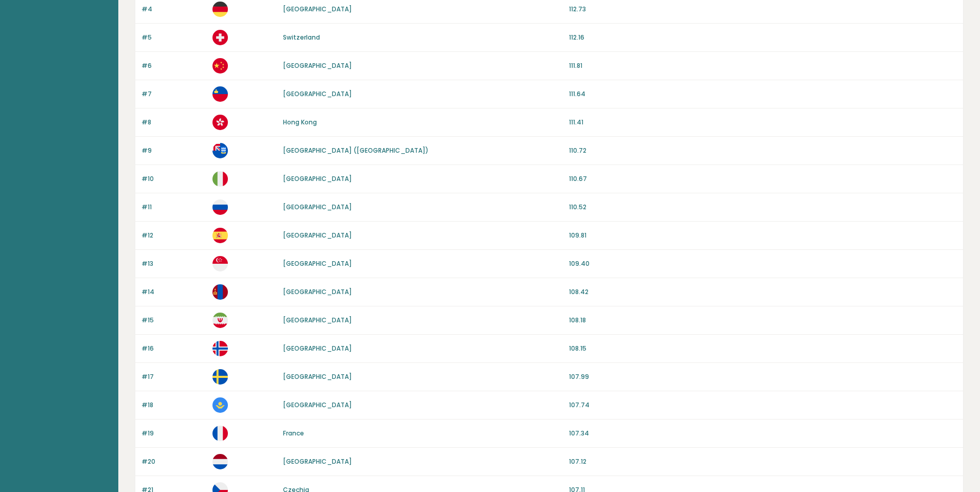 The image size is (980, 492). I want to click on a: Hong Kong, so click(300, 122).